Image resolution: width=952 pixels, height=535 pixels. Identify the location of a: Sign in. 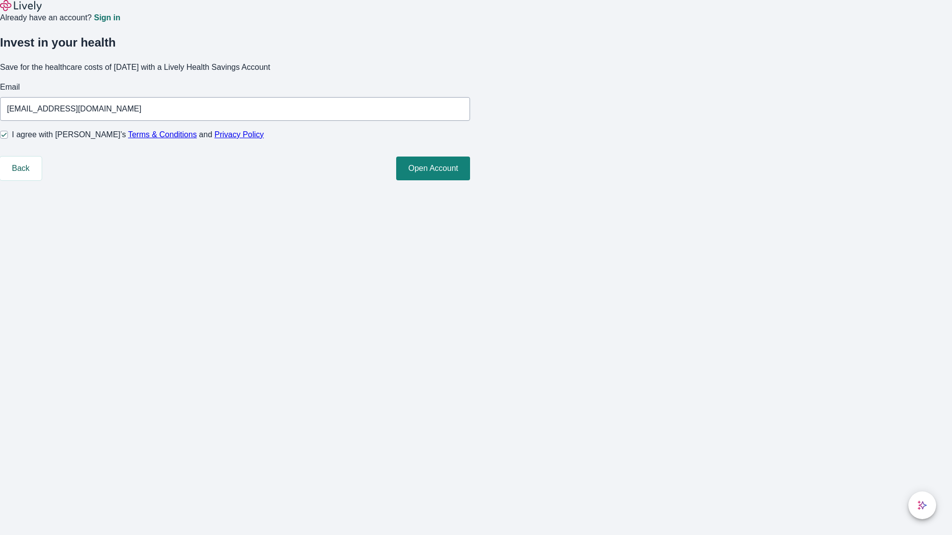
(107, 18).